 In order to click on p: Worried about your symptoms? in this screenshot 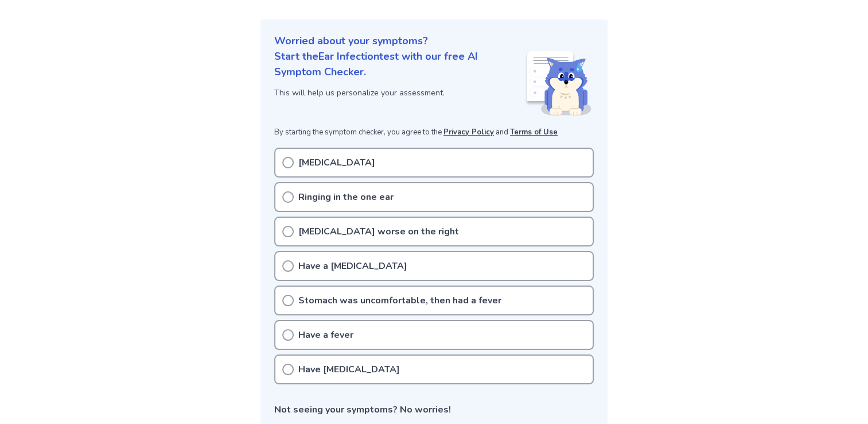, I will do `click(434, 41)`.